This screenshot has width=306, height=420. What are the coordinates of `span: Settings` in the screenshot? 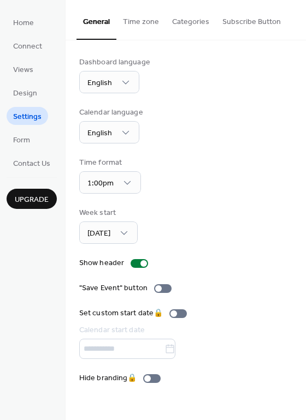 It's located at (27, 117).